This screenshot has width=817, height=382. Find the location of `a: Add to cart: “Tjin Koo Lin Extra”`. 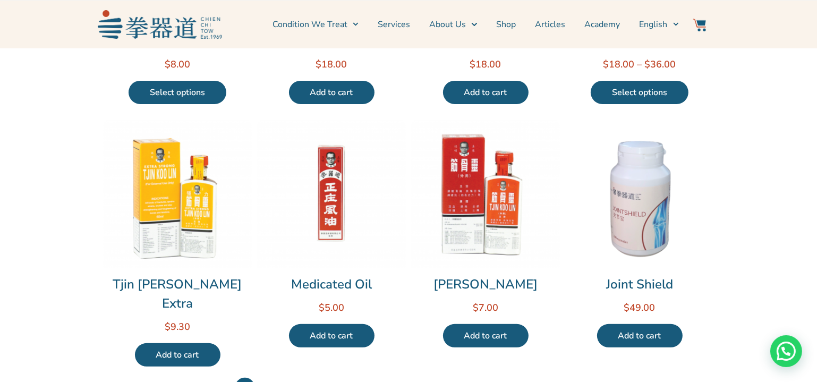

a: Add to cart: “Tjin Koo Lin Extra” is located at coordinates (177, 355).